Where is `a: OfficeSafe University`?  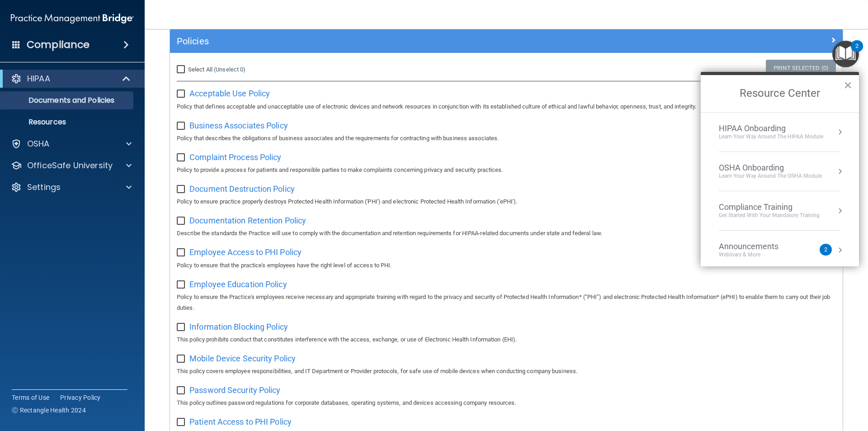 a: OfficeSafe University is located at coordinates (71, 166).